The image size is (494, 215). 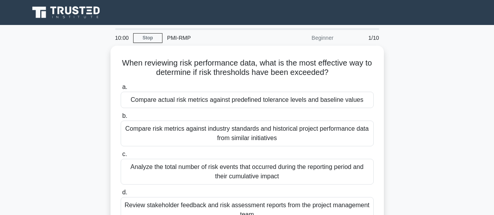 What do you see at coordinates (148, 38) in the screenshot?
I see `a: Stop` at bounding box center [148, 38].